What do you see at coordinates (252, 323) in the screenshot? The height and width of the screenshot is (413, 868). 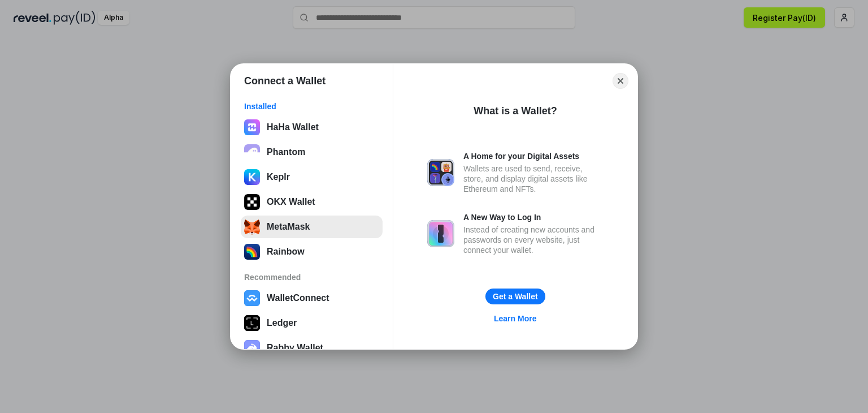 I see `img: svg+xml,%3Csvg%20xmlns%3D%22http%3A%2F%2Fwww.w3.org%2F2000%2Fsvg%22%20width%3D%2228%22%20height%3...` at bounding box center [252, 323].